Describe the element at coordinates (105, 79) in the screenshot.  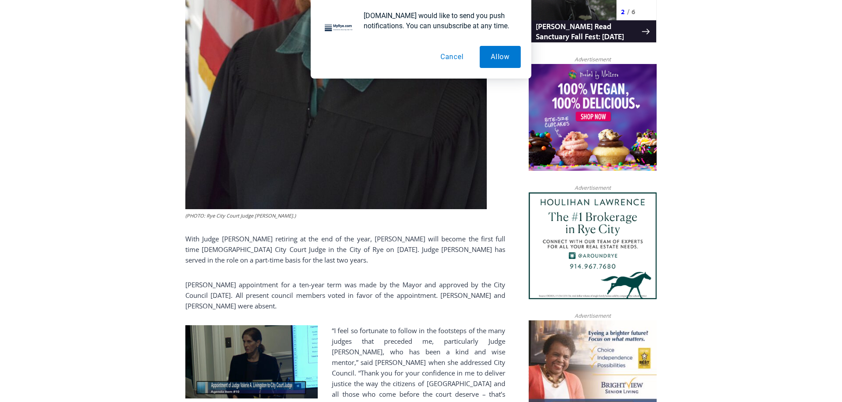
I see `div: 6` at that location.